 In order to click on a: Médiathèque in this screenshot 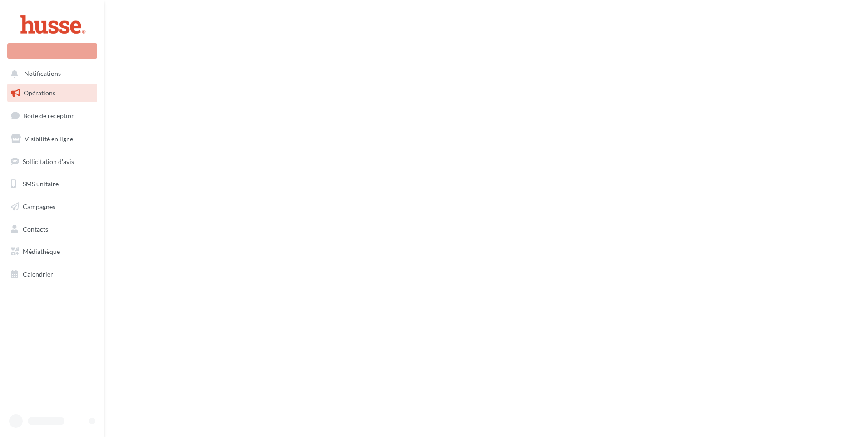, I will do `click(52, 252)`.